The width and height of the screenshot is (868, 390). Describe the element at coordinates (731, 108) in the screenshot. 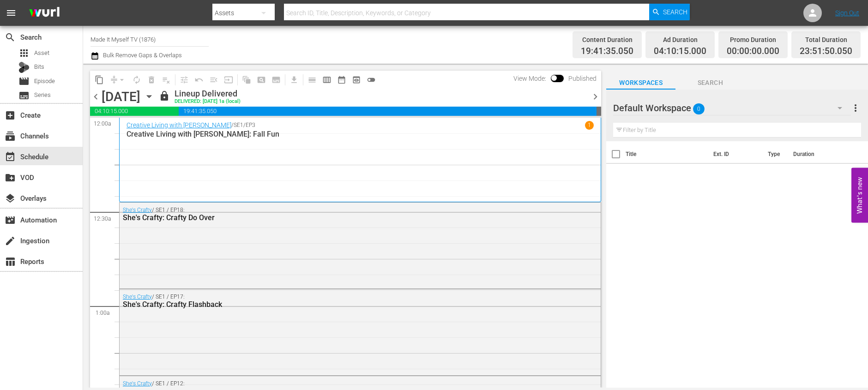

I see `div: Default Workspace` at that location.